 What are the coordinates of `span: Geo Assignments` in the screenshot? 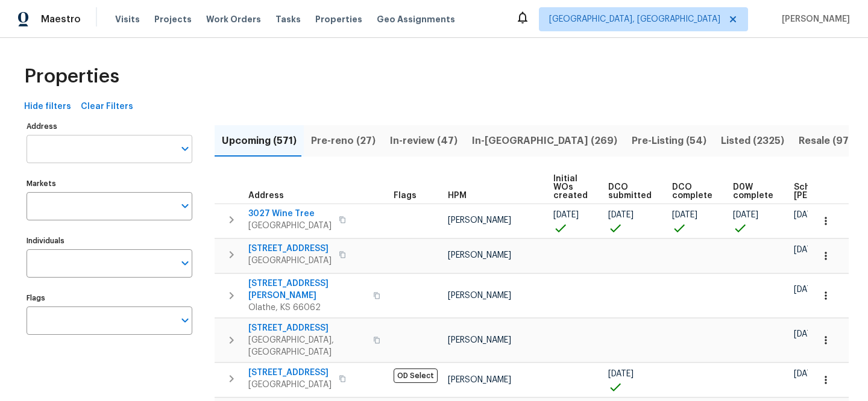 It's located at (416, 19).